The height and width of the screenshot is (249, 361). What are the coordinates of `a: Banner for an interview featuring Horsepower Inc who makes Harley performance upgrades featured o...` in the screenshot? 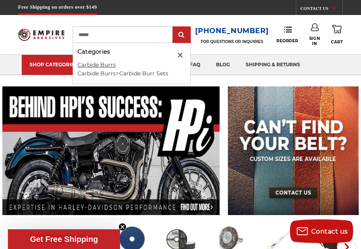 It's located at (111, 151).